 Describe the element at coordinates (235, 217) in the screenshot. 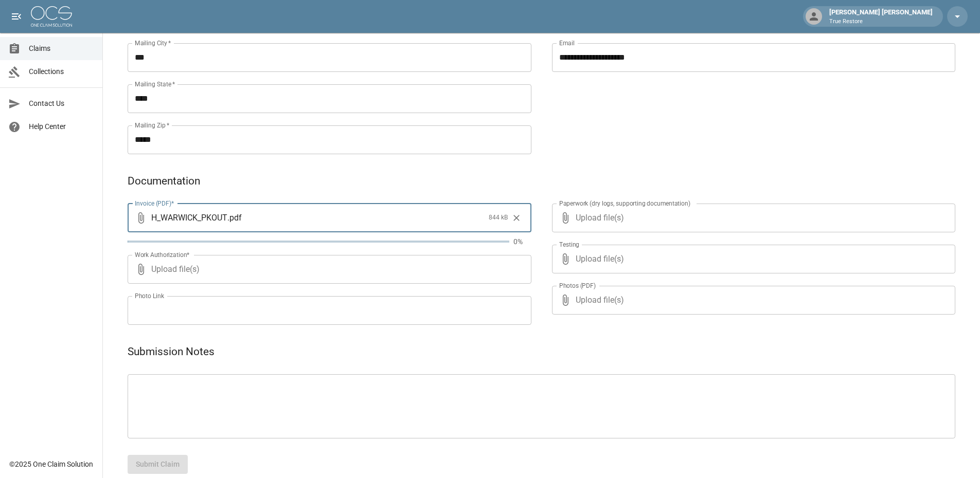

I see `span: . pdf` at that location.